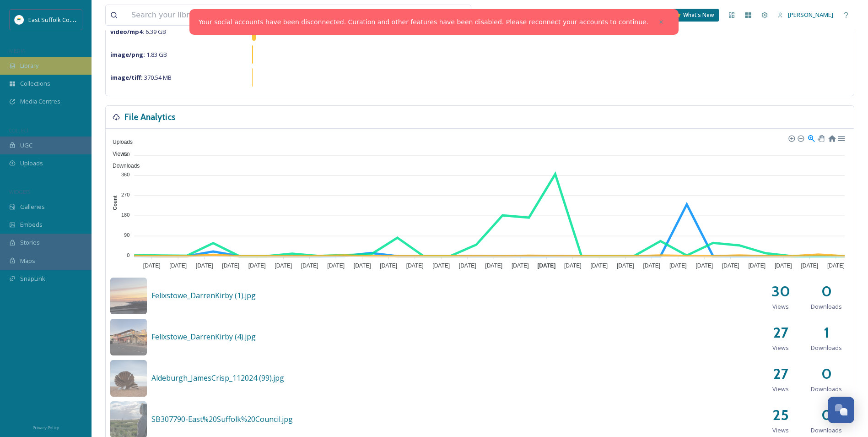  I want to click on span: SnapLink, so click(32, 279).